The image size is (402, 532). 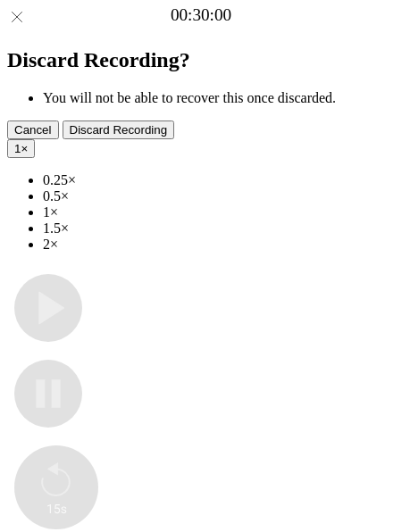 I want to click on li: 0.25×, so click(x=219, y=180).